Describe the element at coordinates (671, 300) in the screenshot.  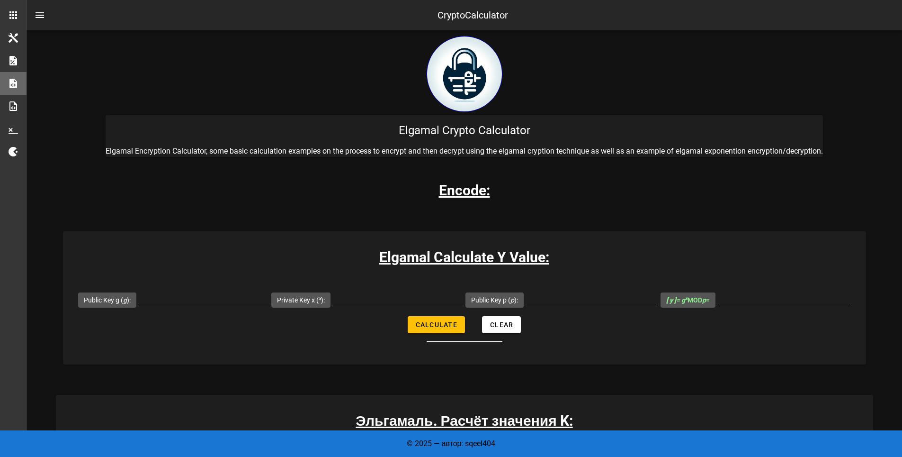
I see `b: [ y ]` at that location.